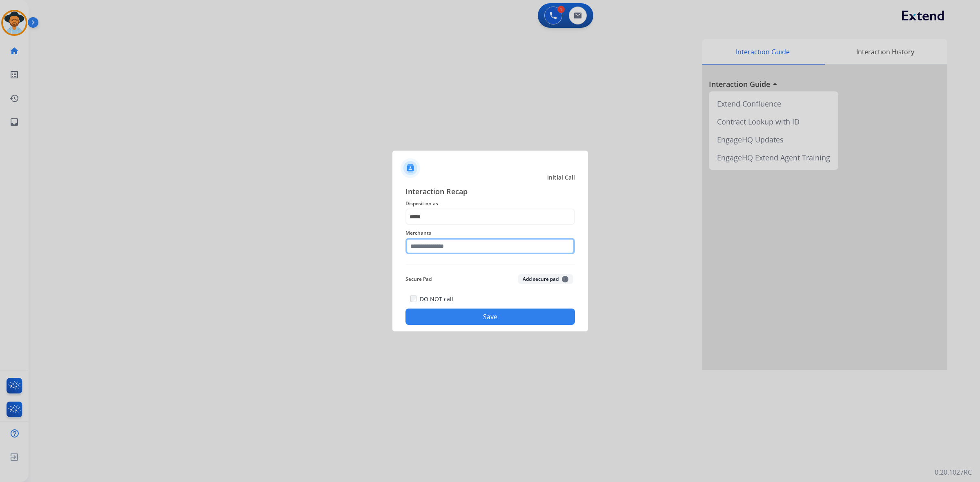  Describe the element at coordinates (953, 472) in the screenshot. I see `p: 0.20.1027RC` at that location.